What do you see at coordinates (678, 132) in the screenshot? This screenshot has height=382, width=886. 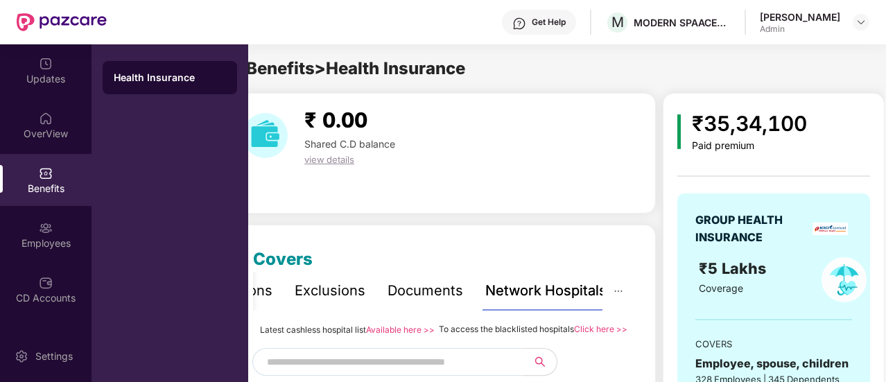 I see `img: icon` at bounding box center [678, 132].